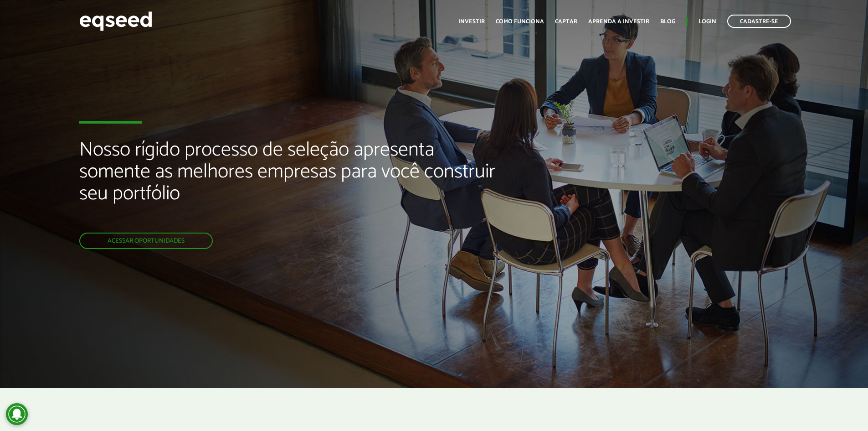 The height and width of the screenshot is (431, 868). I want to click on img: EqSeed, so click(116, 21).